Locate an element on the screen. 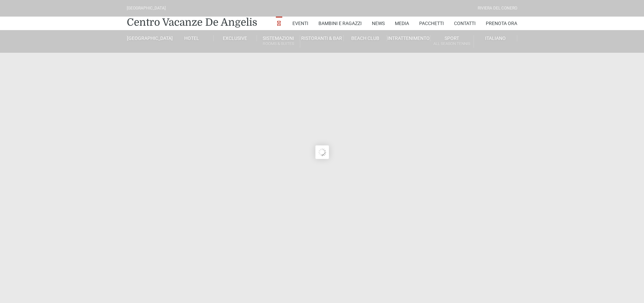 Image resolution: width=644 pixels, height=303 pixels. div: Riviera Del Conero is located at coordinates (497, 8).